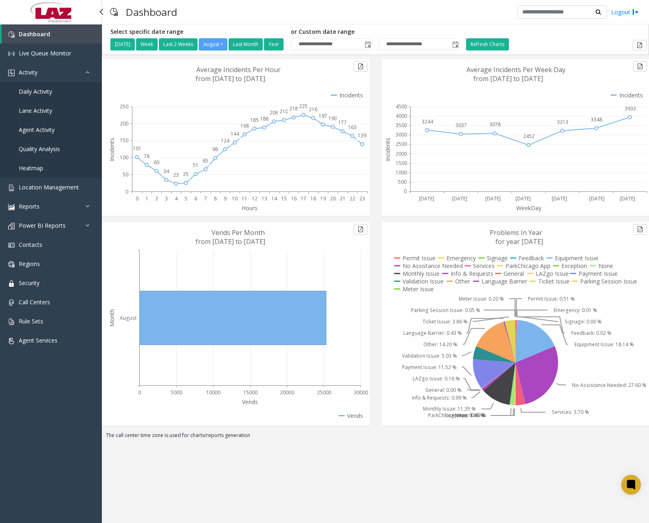  What do you see at coordinates (166, 171) in the screenshot?
I see `text: 34` at bounding box center [166, 171].